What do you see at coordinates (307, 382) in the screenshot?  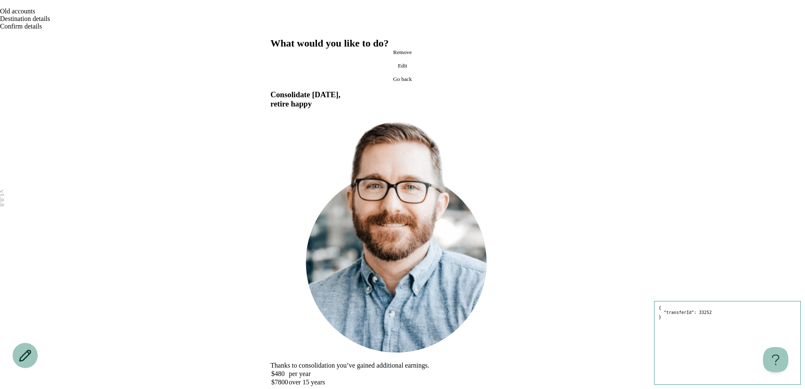 I see `td: over 15 years` at bounding box center [307, 382].